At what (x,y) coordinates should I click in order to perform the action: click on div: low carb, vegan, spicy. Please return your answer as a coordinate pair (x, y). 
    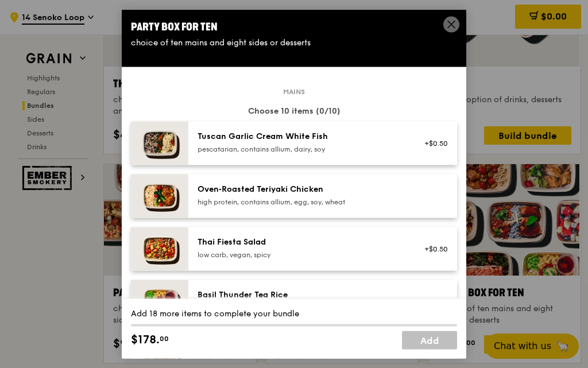
    Looking at the image, I should click on (300, 254).